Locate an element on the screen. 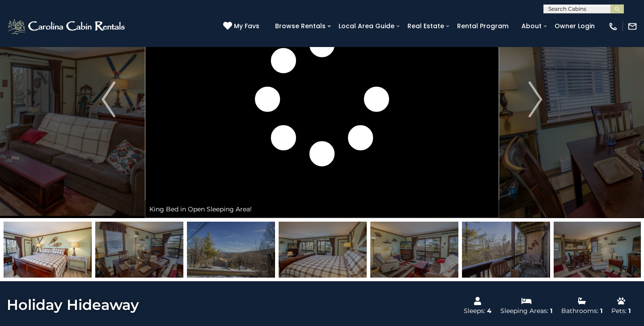  a: Rental Program is located at coordinates (483, 26).